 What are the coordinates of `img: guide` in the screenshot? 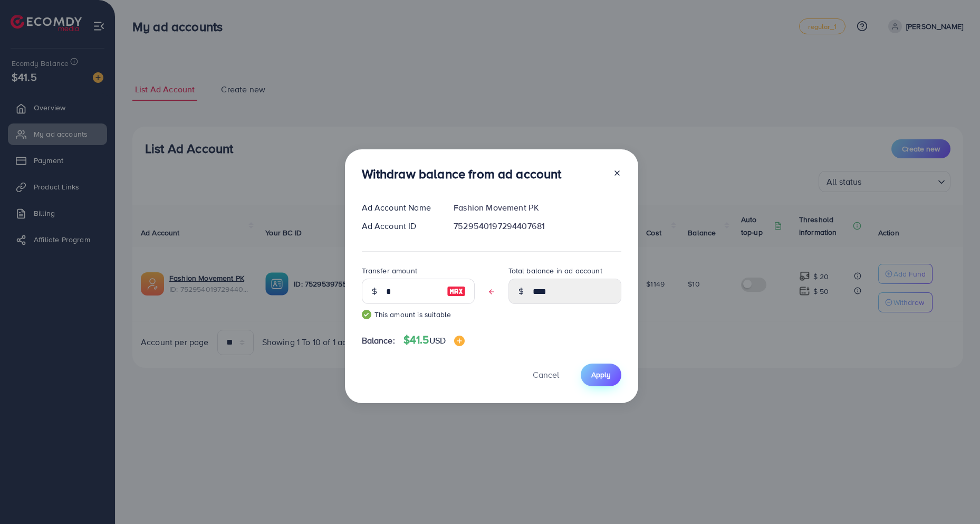 It's located at (366, 315).